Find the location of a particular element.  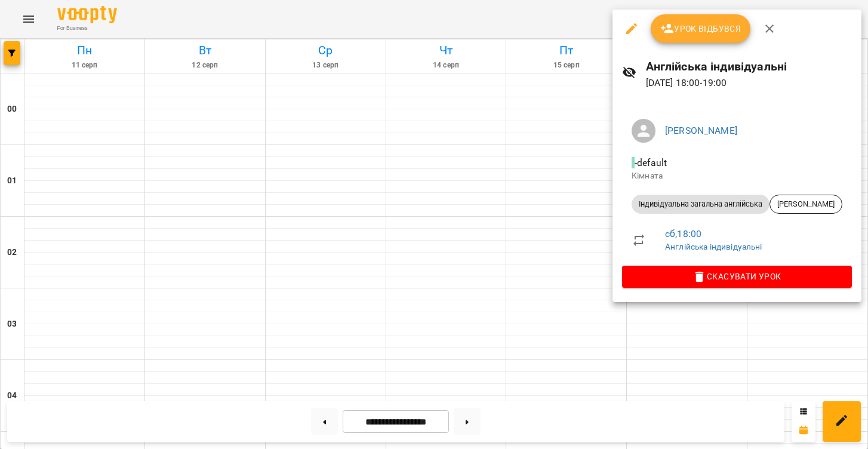

span: - default is located at coordinates (650, 163).